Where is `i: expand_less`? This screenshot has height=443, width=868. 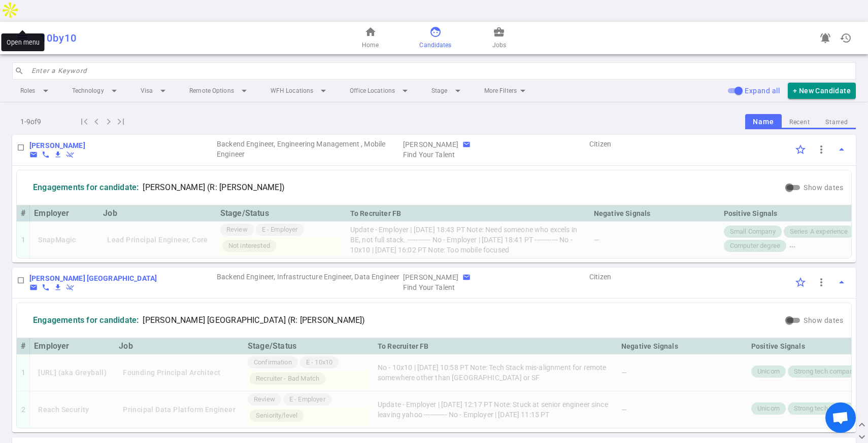
i: expand_less is located at coordinates (862, 425).